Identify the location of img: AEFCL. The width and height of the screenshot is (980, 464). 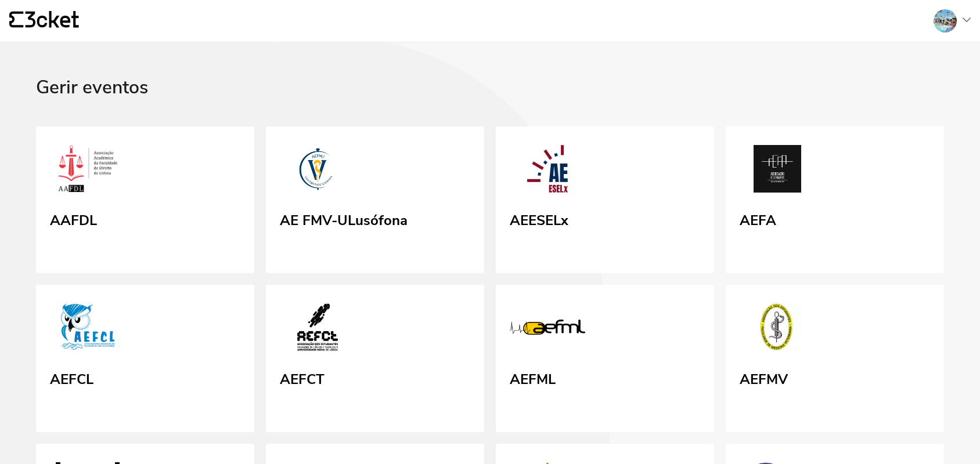
(88, 330).